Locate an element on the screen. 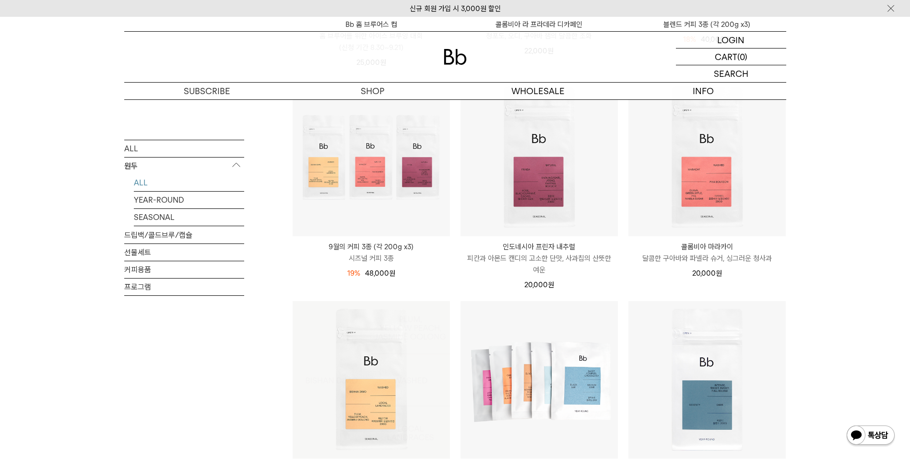  p: 인도네시아 프린자 내추럴 is located at coordinates (539, 247).